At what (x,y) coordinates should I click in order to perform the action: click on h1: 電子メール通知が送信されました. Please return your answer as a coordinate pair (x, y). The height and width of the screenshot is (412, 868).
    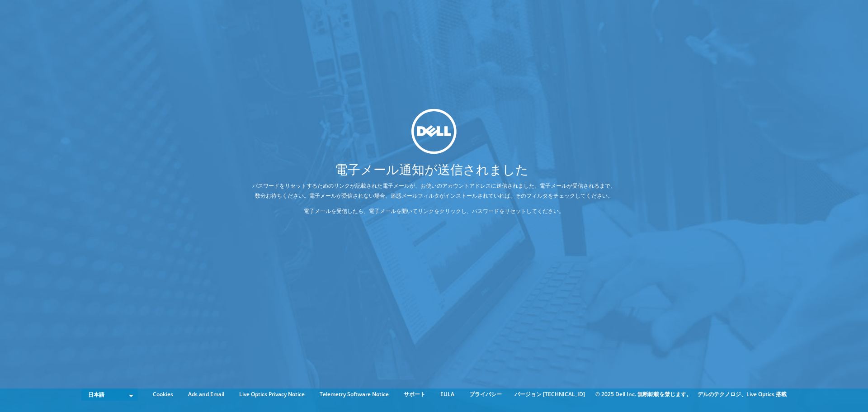
    Looking at the image, I should click on (432, 169).